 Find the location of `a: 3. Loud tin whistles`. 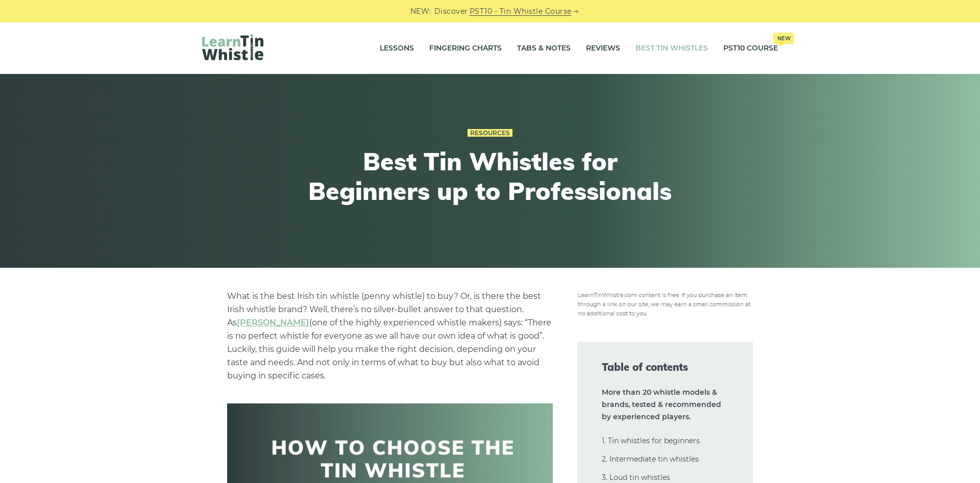

a: 3. Loud tin whistles is located at coordinates (636, 478).